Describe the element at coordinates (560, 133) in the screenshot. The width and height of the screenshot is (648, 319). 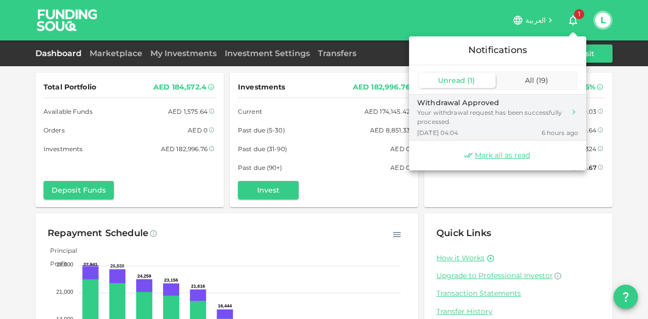
I see `span: 6 hours ago` at that location.